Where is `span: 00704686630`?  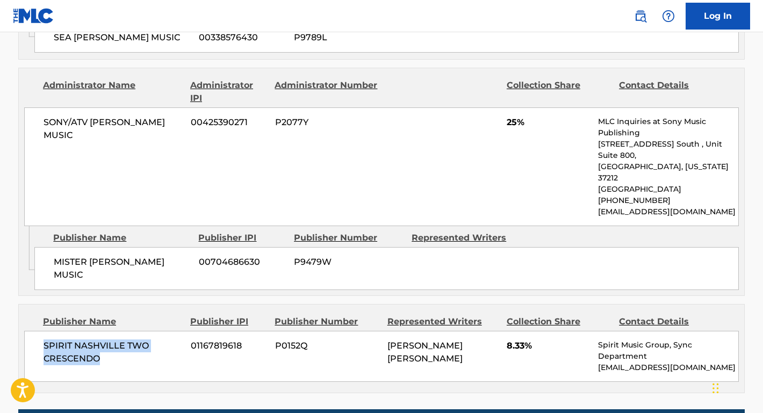
span: 00704686630 is located at coordinates (242, 262).